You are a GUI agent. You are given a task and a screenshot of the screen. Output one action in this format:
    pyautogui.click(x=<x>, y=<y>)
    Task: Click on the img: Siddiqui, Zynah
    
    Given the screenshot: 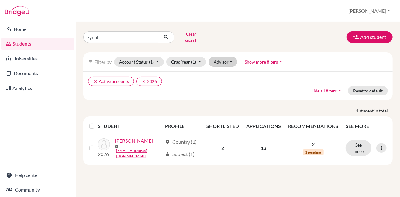 What is the action you would take?
    pyautogui.click(x=104, y=145)
    